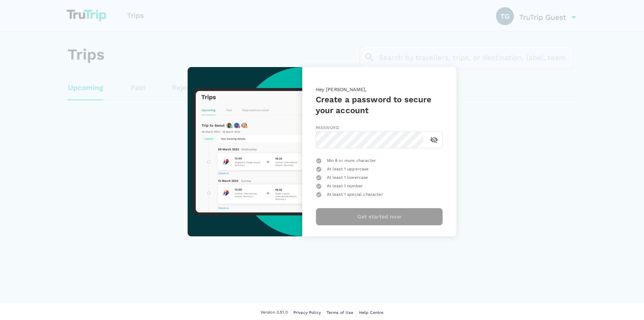 The width and height of the screenshot is (644, 320). What do you see at coordinates (379, 105) in the screenshot?
I see `h5: Create a password to secure your account` at bounding box center [379, 105].